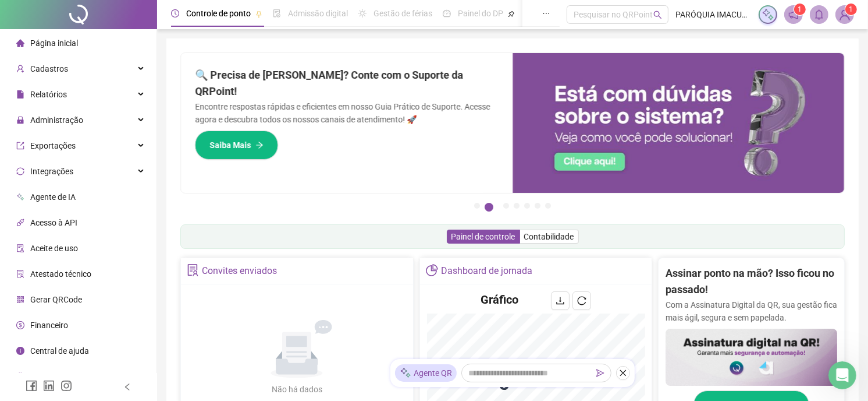 The height and width of the screenshot is (401, 868). What do you see at coordinates (66, 386) in the screenshot?
I see `span: instagram` at bounding box center [66, 386].